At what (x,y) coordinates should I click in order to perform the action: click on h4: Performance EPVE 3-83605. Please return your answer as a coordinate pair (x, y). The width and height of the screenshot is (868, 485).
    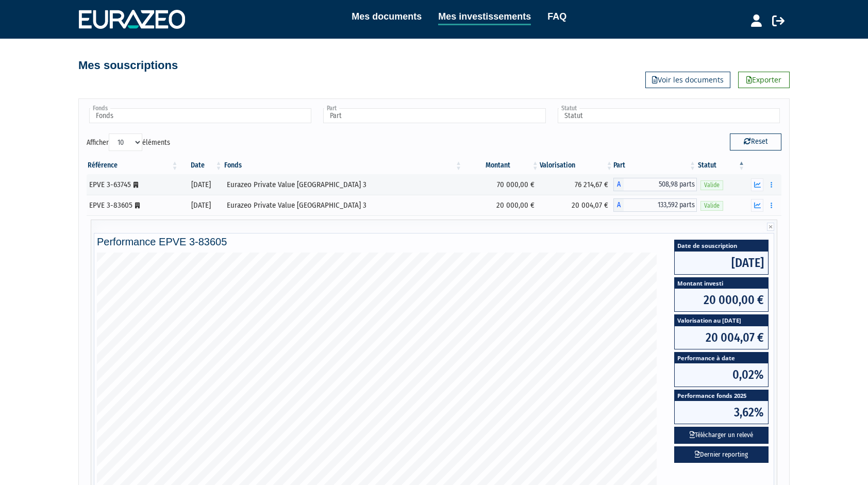
    Looking at the image, I should click on (434, 242).